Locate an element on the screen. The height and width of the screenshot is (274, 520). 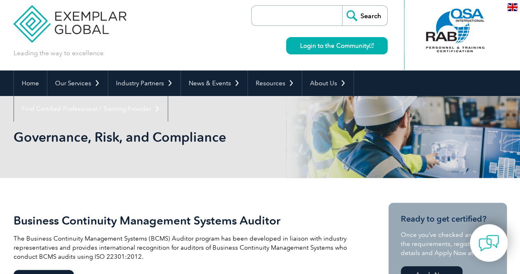
h3: Ready to get certified? is located at coordinates (448, 218).